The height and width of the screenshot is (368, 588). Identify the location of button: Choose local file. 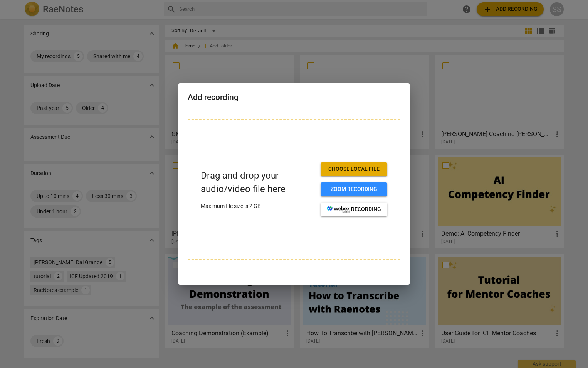
(354, 169).